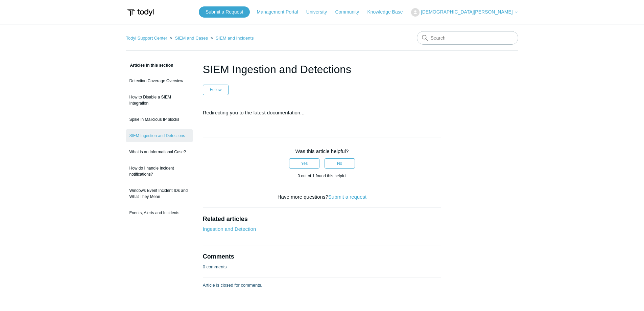 The image size is (644, 311). Describe the element at coordinates (322, 197) in the screenshot. I see `div: Have more questions?` at that location.